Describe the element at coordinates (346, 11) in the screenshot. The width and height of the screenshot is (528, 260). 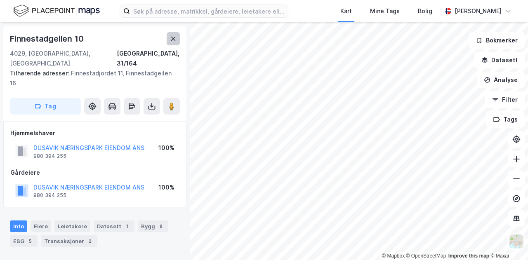
I see `div: Kart` at that location.